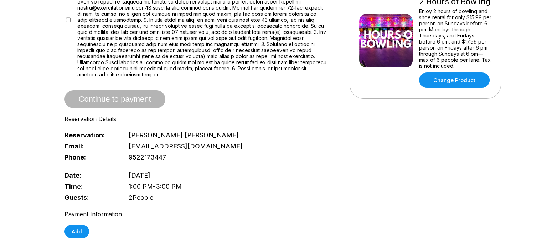 Image resolution: width=542 pixels, height=248 pixels. Describe the element at coordinates (141, 197) in the screenshot. I see `span: 2 People` at that location.